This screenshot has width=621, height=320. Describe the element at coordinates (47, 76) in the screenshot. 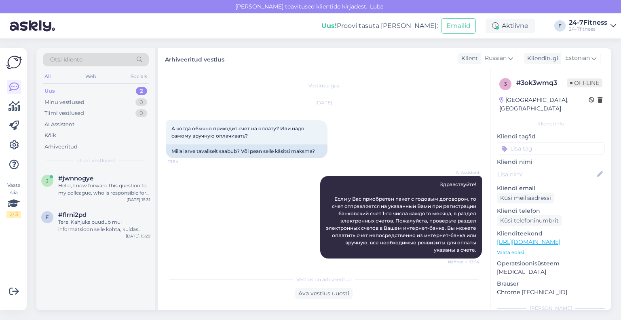

I see `div: All` at that location.